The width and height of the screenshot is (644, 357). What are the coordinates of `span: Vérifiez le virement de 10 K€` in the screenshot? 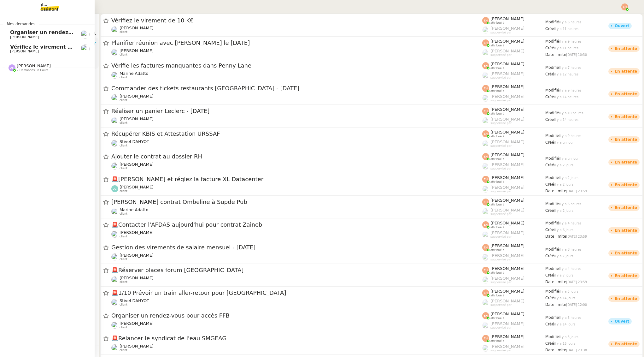 It's located at (296, 21).